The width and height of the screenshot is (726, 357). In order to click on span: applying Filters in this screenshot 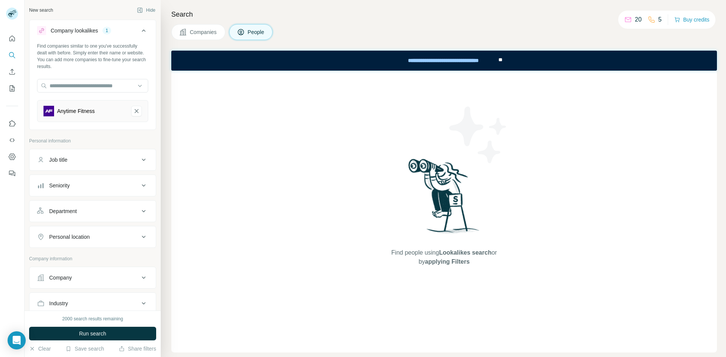, I will do `click(447, 262)`.